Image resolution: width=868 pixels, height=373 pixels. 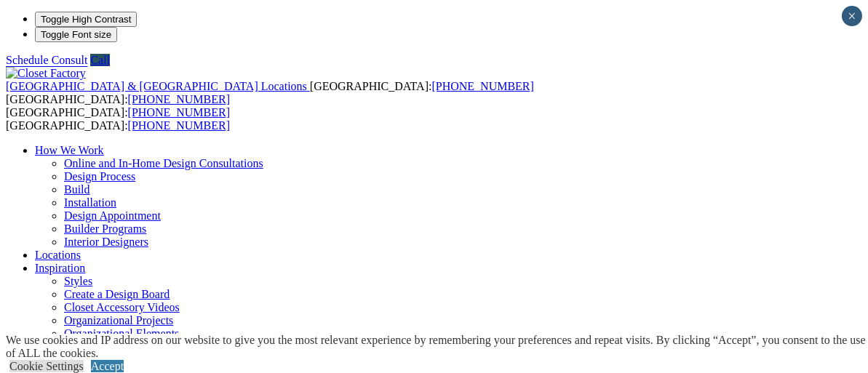 I want to click on a: Interior Designers, so click(x=107, y=242).